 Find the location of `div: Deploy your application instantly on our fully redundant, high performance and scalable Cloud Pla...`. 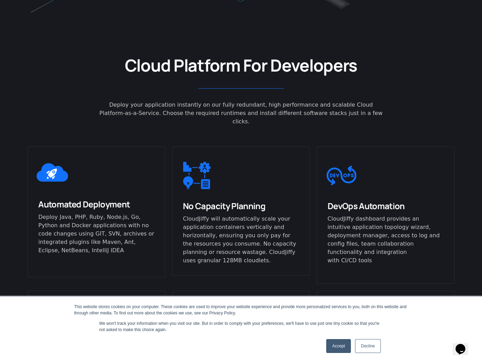

div: Deploy your application instantly on our fully redundant, high performance and scalable Cloud Pla... is located at coordinates (240, 113).